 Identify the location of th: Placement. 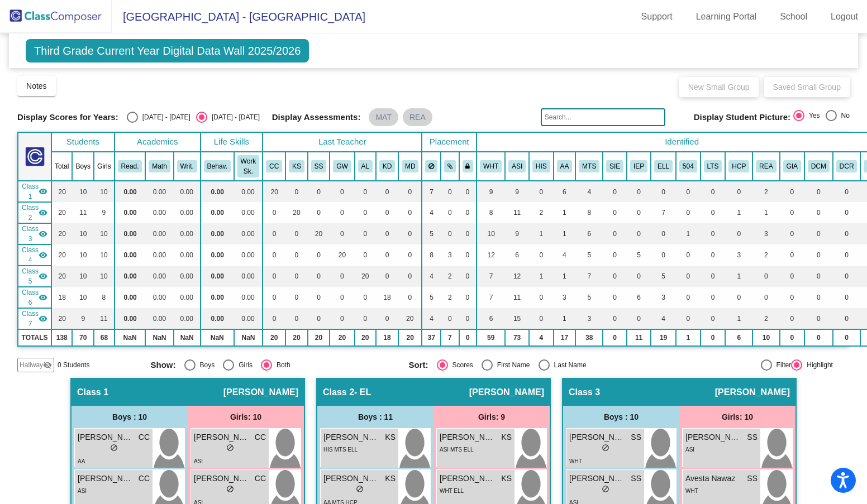
(449, 142).